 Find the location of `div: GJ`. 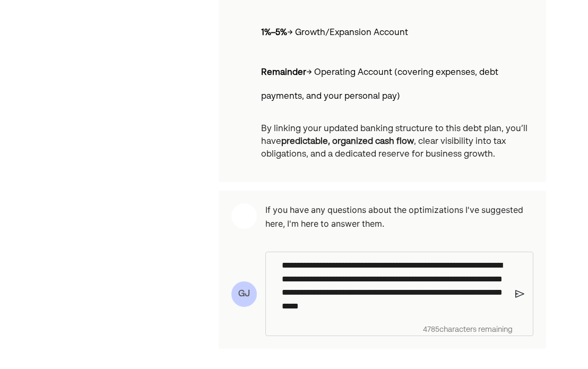

div: GJ is located at coordinates (244, 295).